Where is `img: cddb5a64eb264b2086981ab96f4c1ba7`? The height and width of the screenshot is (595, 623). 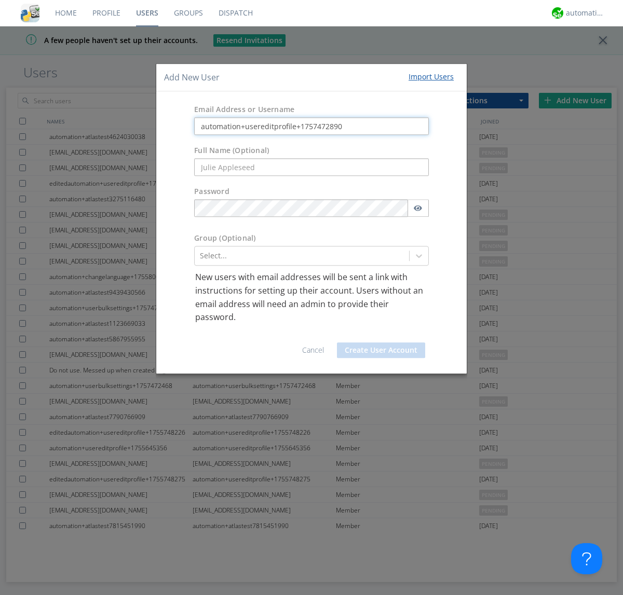 img: cddb5a64eb264b2086981ab96f4c1ba7 is located at coordinates (30, 13).